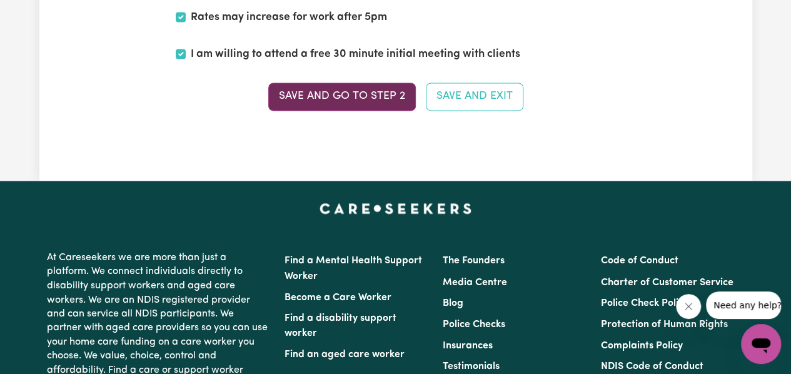  Describe the element at coordinates (664, 324) in the screenshot. I see `a: Protection of Human Rights` at that location.